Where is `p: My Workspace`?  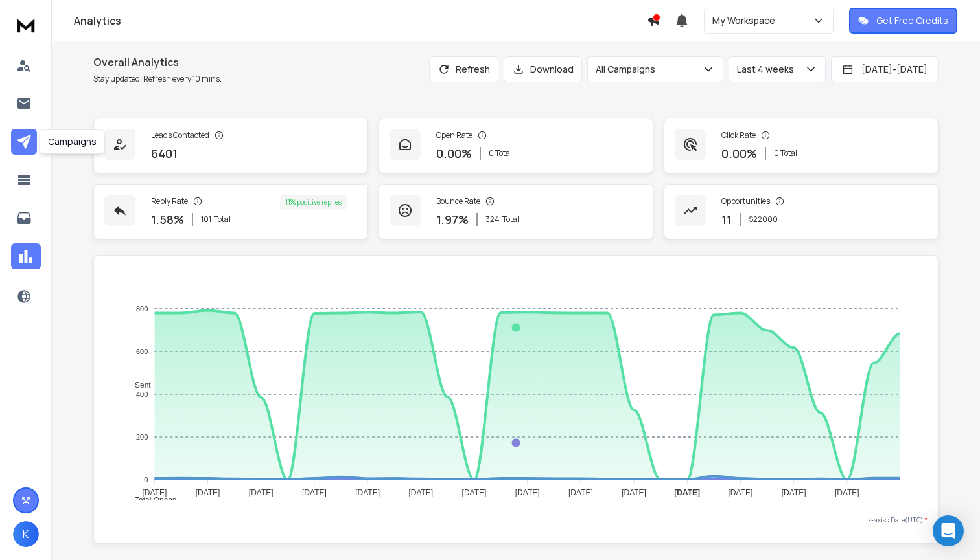 p: My Workspace is located at coordinates (746, 21).